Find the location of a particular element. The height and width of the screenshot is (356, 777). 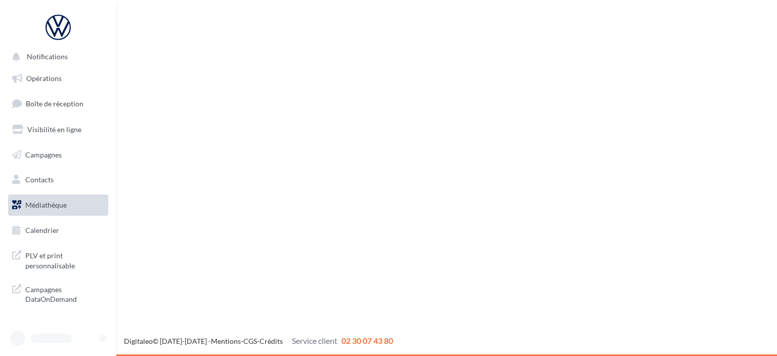

a: Visibilité en ligne is located at coordinates (58, 130).